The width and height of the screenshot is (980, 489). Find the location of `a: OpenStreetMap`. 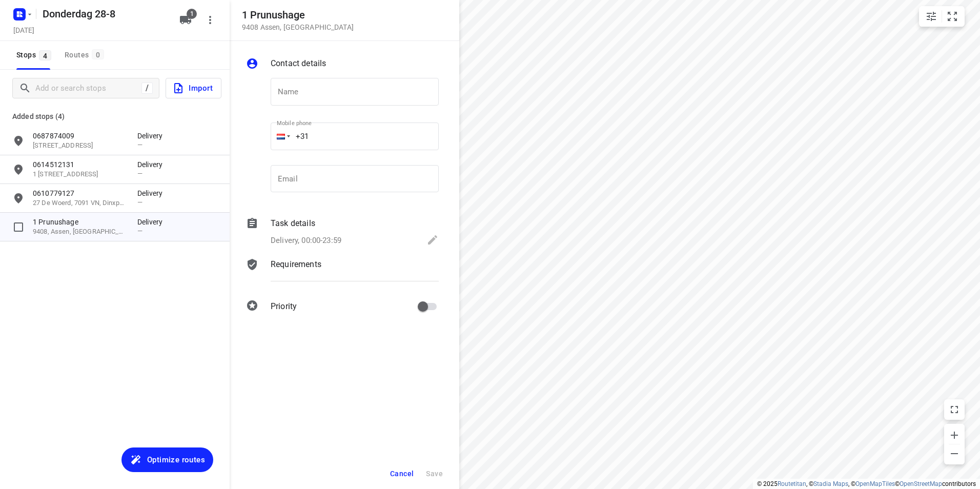

a: OpenStreetMap is located at coordinates (921, 483).